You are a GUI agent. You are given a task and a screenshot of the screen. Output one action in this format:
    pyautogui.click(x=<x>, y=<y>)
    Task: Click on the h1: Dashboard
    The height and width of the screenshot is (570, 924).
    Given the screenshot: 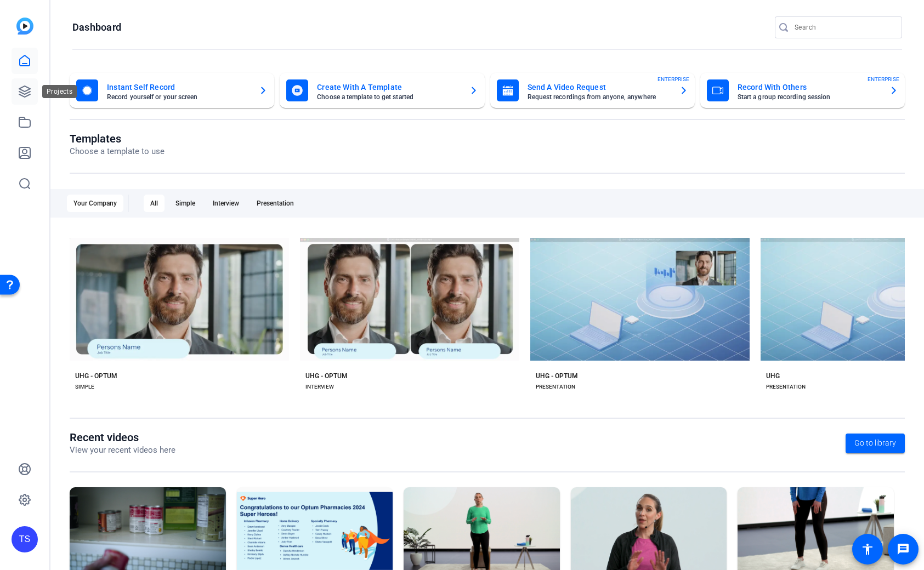 What is the action you would take?
    pyautogui.click(x=97, y=27)
    